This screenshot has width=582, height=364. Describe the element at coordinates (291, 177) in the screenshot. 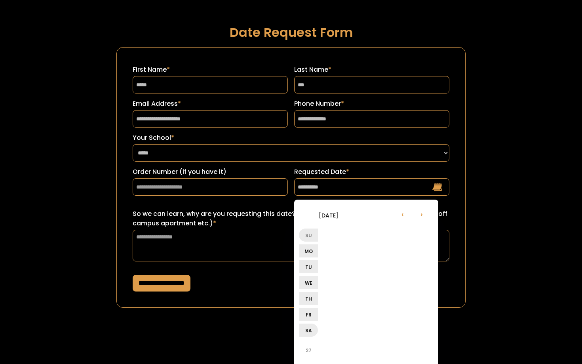

I see `form: Request a Date Form` at that location.